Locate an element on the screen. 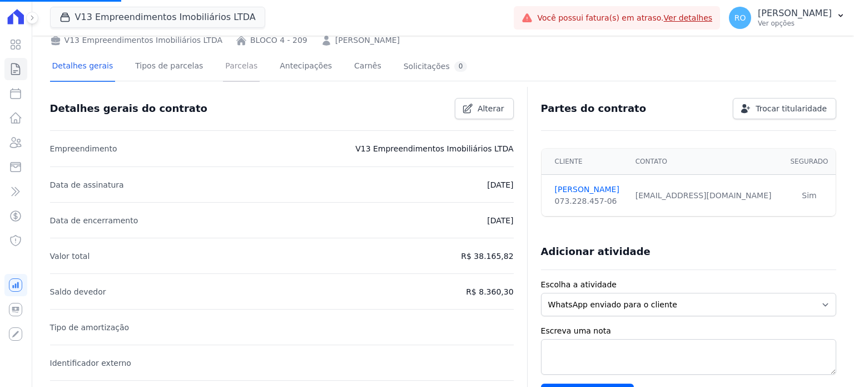  a: Detalhes gerais is located at coordinates (83, 67).